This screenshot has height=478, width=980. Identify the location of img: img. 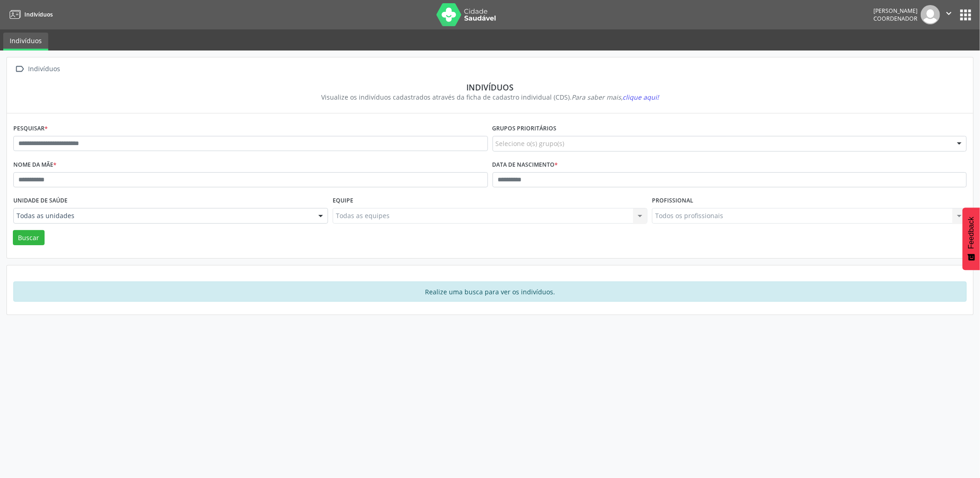
(930, 15).